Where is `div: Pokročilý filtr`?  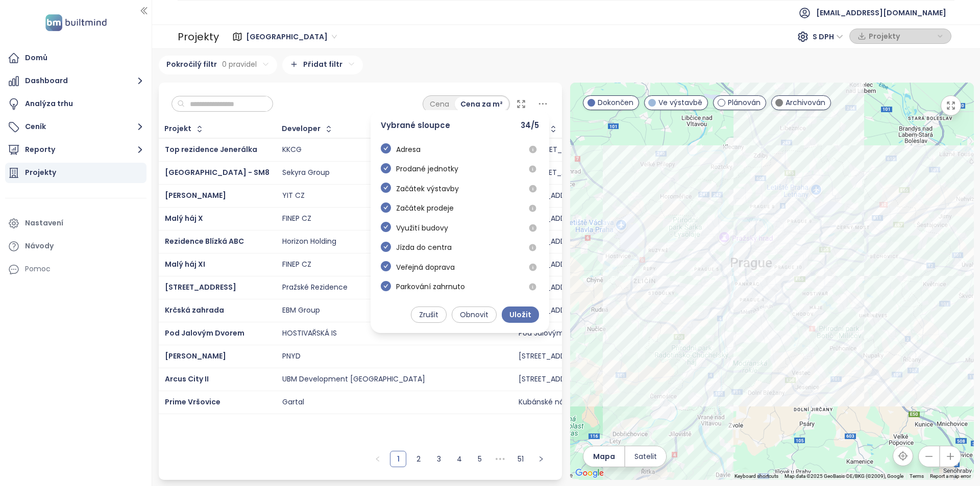 div: Pokročilý filtr is located at coordinates (218, 65).